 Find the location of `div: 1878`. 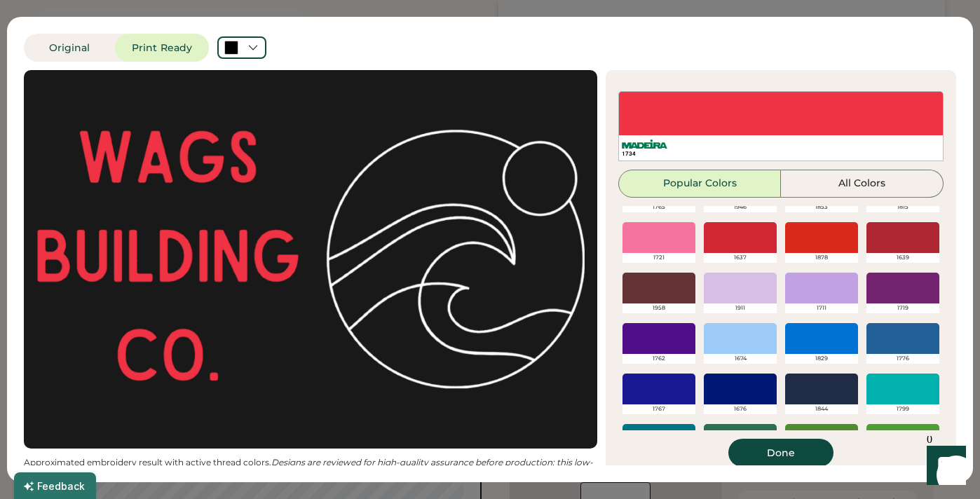

div: 1878 is located at coordinates (821, 258).